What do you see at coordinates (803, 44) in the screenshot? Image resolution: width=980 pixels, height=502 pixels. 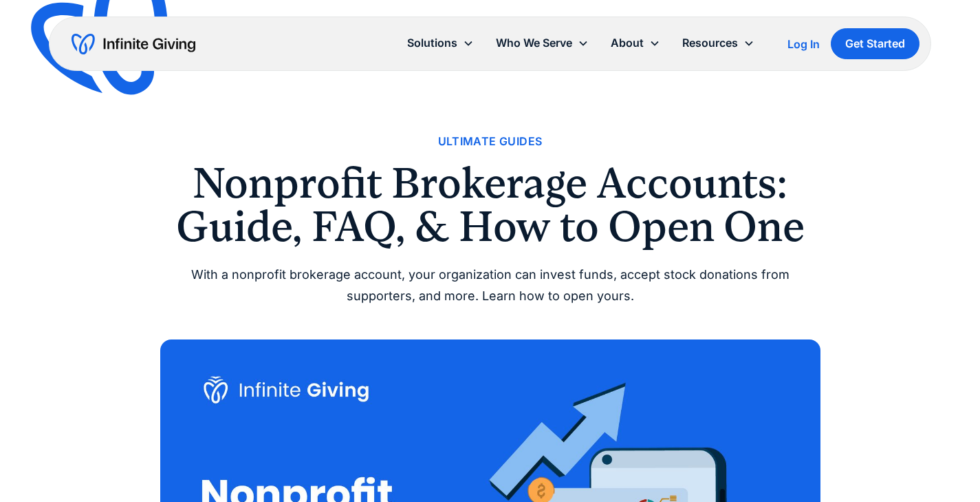 I see `div: Log In` at bounding box center [803, 44].